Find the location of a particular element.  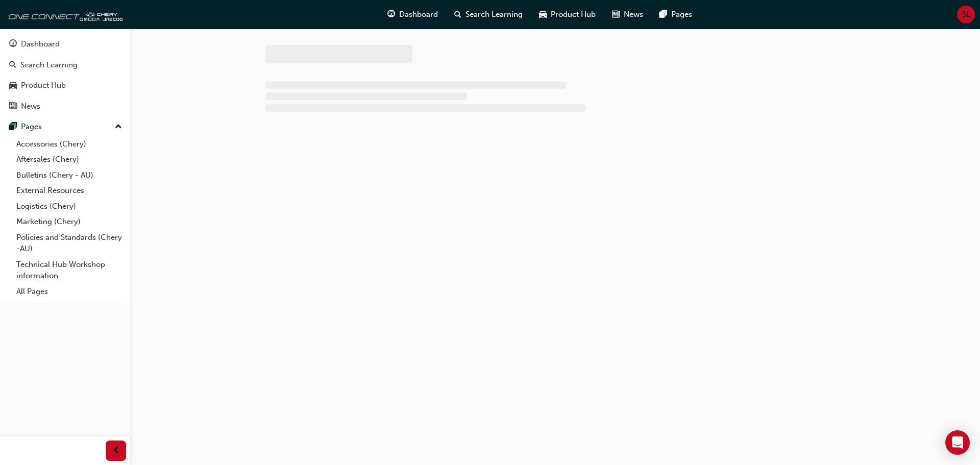

span: SL is located at coordinates (966, 14).